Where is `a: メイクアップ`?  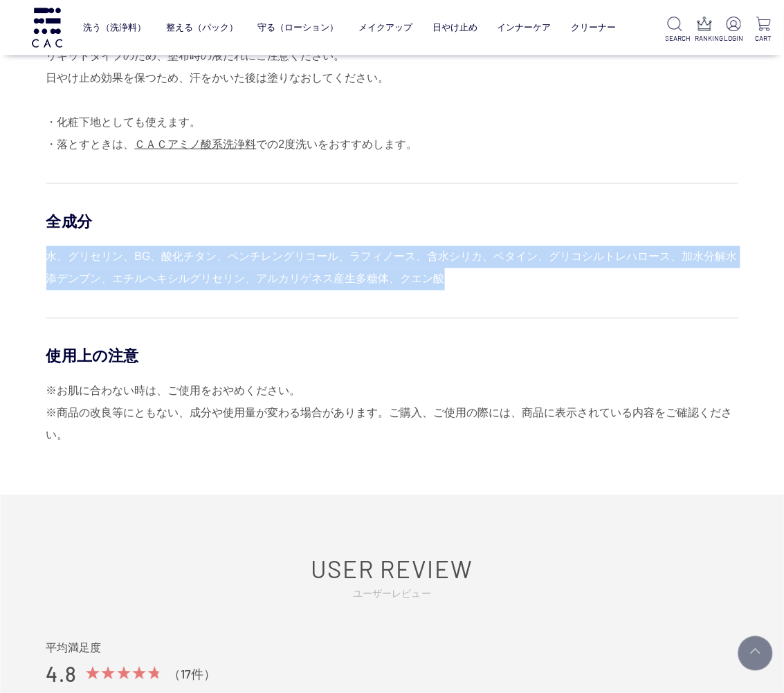
a: メイクアップ is located at coordinates (386, 27).